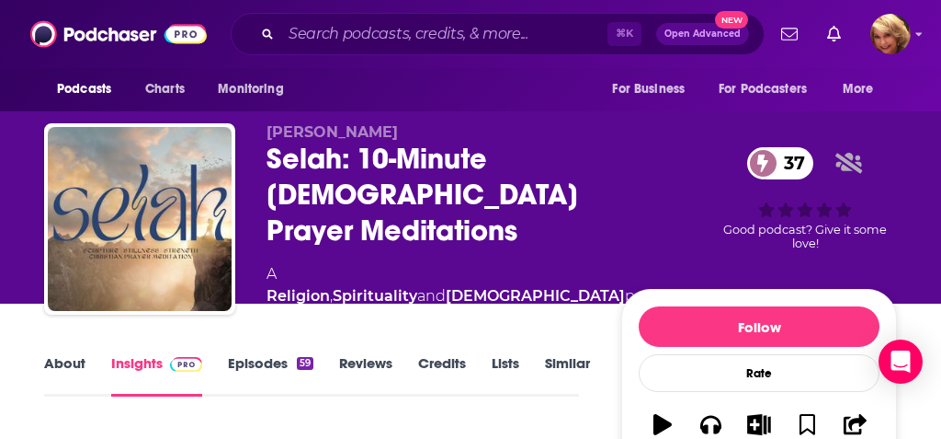 Image resolution: width=941 pixels, height=439 pixels. I want to click on span: Open Advanced, so click(702, 34).